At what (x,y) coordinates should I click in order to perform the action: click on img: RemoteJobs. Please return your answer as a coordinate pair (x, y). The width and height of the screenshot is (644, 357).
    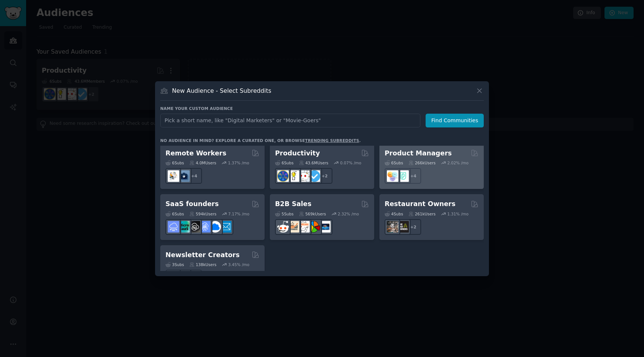
    Looking at the image, I should click on (173, 176).